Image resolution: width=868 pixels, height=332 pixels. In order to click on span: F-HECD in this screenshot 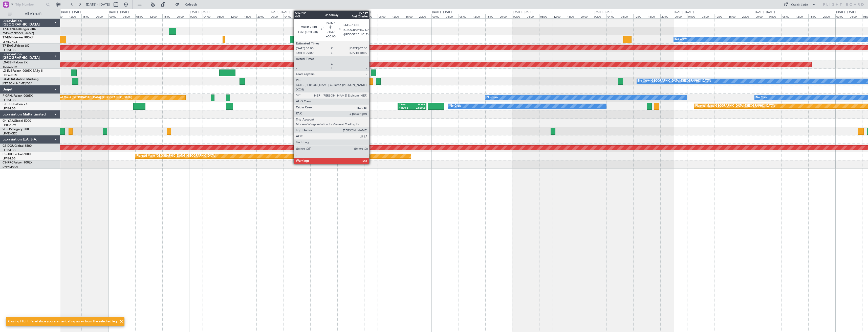, I will do `click(8, 104)`.